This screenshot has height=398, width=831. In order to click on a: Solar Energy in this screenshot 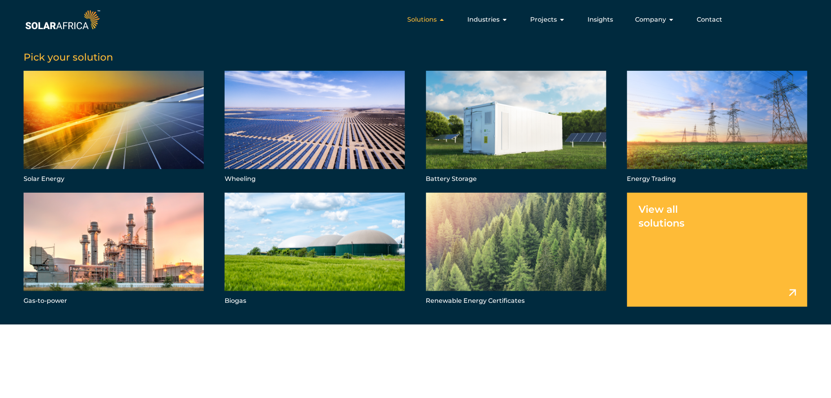, I will do `click(114, 128)`.